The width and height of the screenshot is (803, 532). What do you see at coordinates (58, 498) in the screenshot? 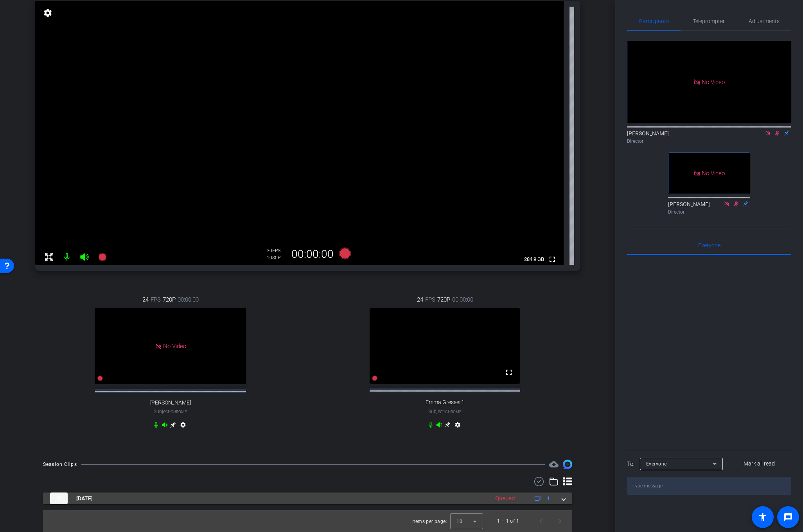
I see `img: thumb-nail` at bounding box center [58, 498].